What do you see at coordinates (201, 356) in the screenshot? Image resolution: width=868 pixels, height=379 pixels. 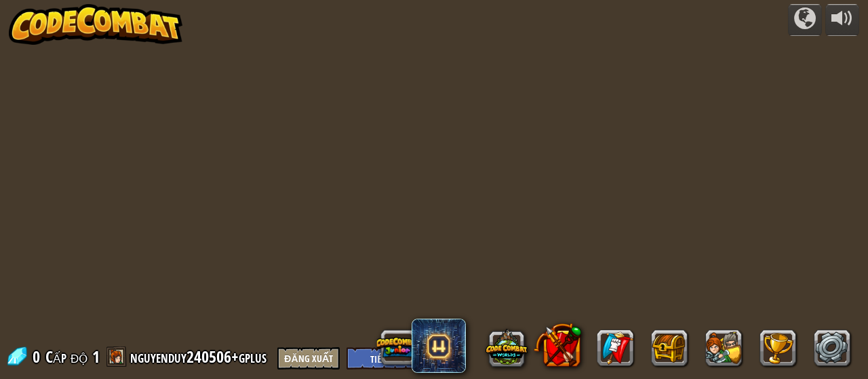 I see `a: nguyenduy240506+gplus` at bounding box center [201, 356].